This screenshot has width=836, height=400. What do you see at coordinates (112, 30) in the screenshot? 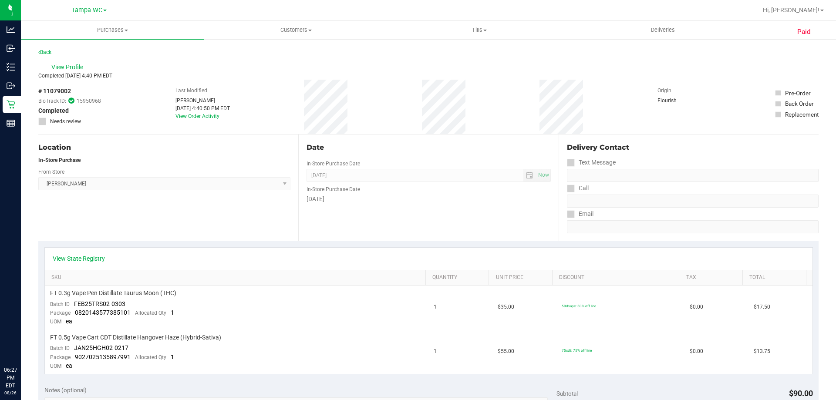
I see `a: Purchases` at bounding box center [112, 30].